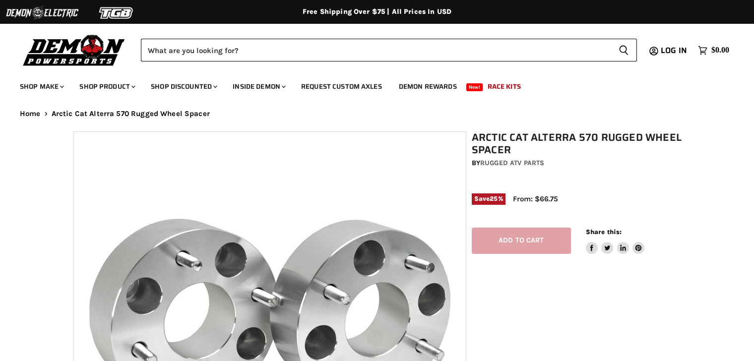  What do you see at coordinates (74, 50) in the screenshot?
I see `img: Demon Powersports` at bounding box center [74, 50].